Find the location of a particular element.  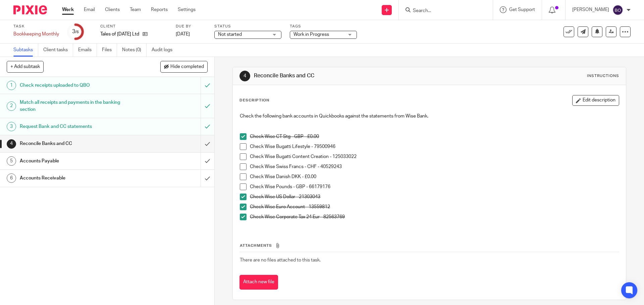

button: Hide completed is located at coordinates (184, 67).